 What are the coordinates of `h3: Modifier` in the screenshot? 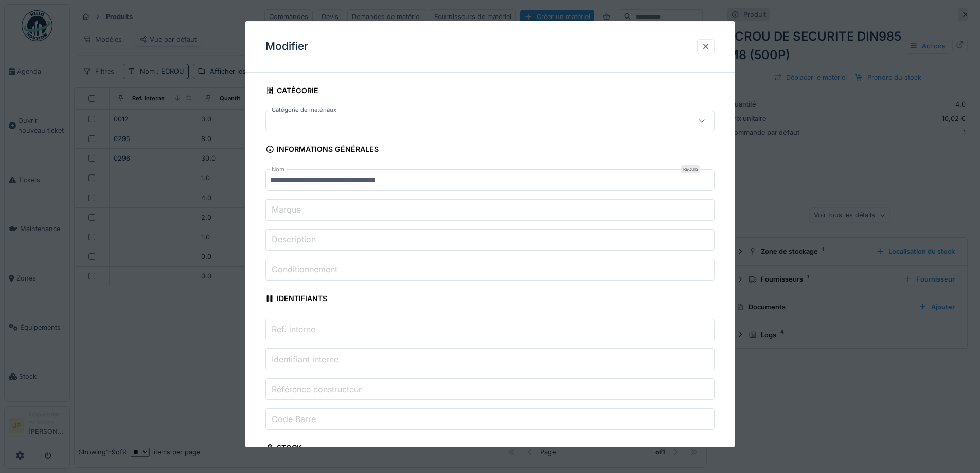 It's located at (287, 46).